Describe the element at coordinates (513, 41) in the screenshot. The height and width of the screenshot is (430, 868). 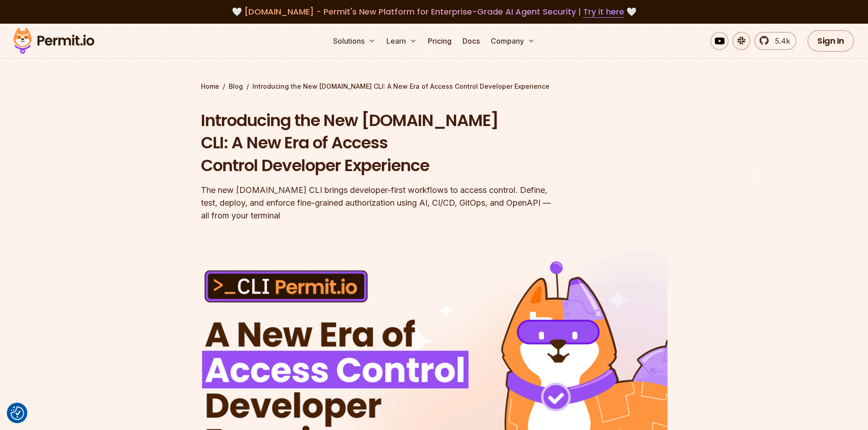
I see `button: Company` at that location.